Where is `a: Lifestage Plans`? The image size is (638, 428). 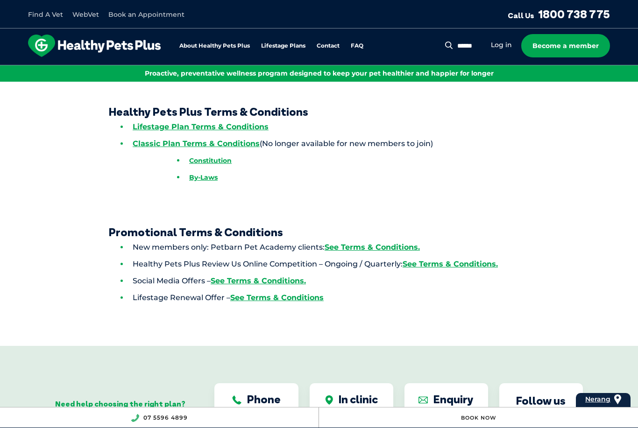 a: Lifestage Plans is located at coordinates (283, 46).